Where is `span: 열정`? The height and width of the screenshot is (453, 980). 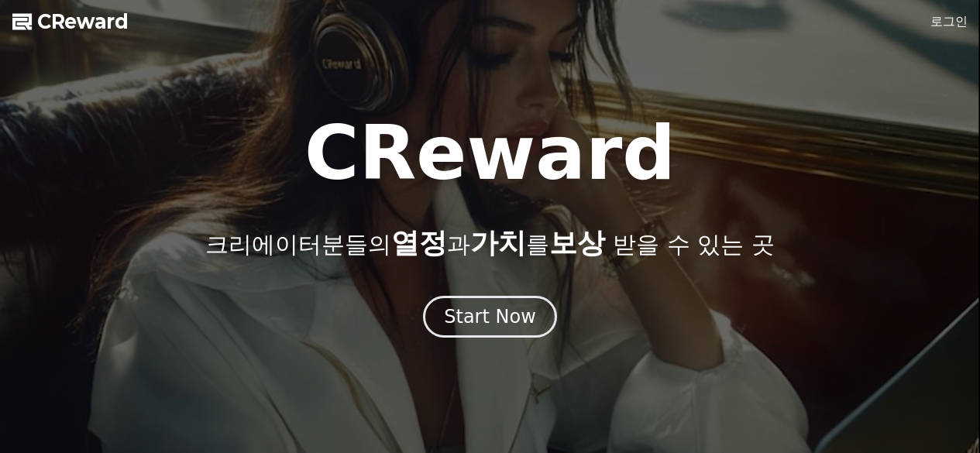
span: 열정 is located at coordinates (419, 243).